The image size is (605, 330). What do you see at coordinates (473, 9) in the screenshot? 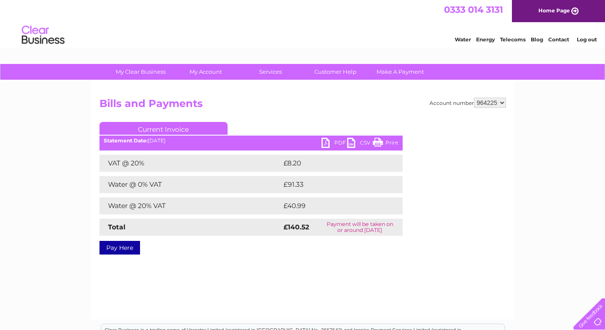
I see `span: 0333 014 3131` at bounding box center [473, 9].